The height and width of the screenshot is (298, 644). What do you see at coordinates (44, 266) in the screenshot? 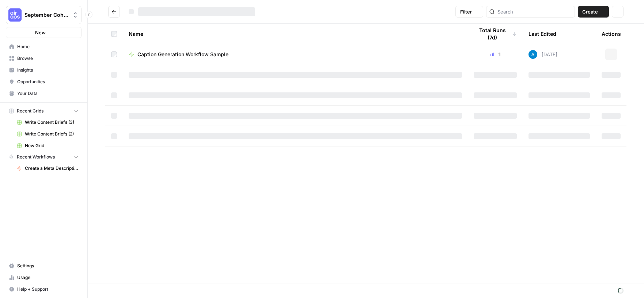
I see `a: Settings` at bounding box center [44, 266].